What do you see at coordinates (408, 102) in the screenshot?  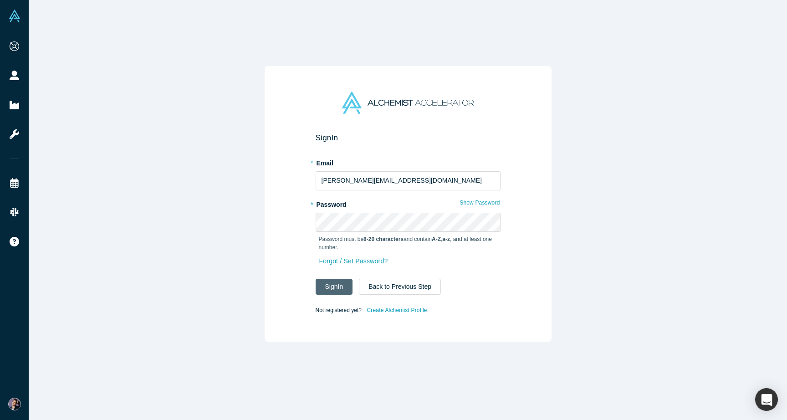 I see `img: Alchemist Accelerator Logo` at bounding box center [408, 102].